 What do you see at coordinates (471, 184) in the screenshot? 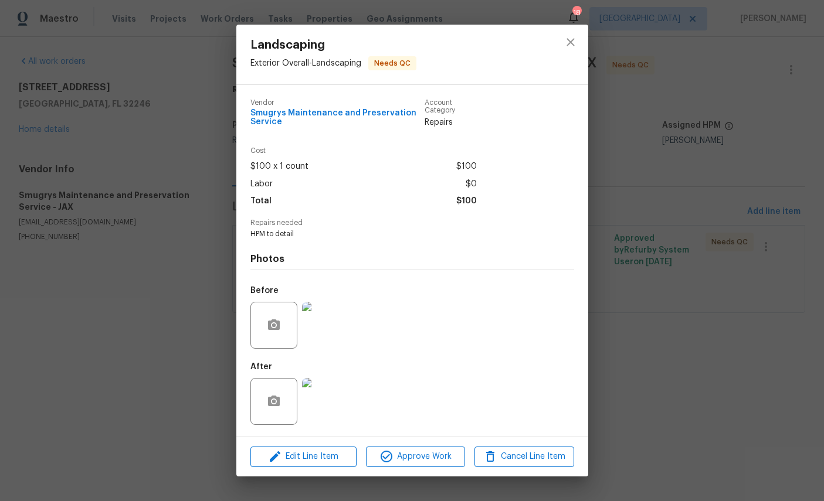
I see `span: $0` at bounding box center [471, 184].